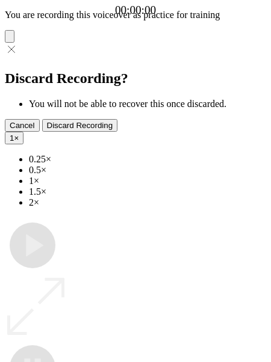 Image resolution: width=271 pixels, height=362 pixels. What do you see at coordinates (22, 125) in the screenshot?
I see `button: Cancel` at bounding box center [22, 125].